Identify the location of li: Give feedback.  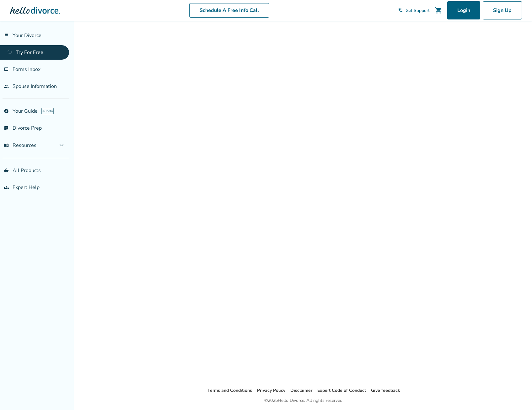
(385, 391).